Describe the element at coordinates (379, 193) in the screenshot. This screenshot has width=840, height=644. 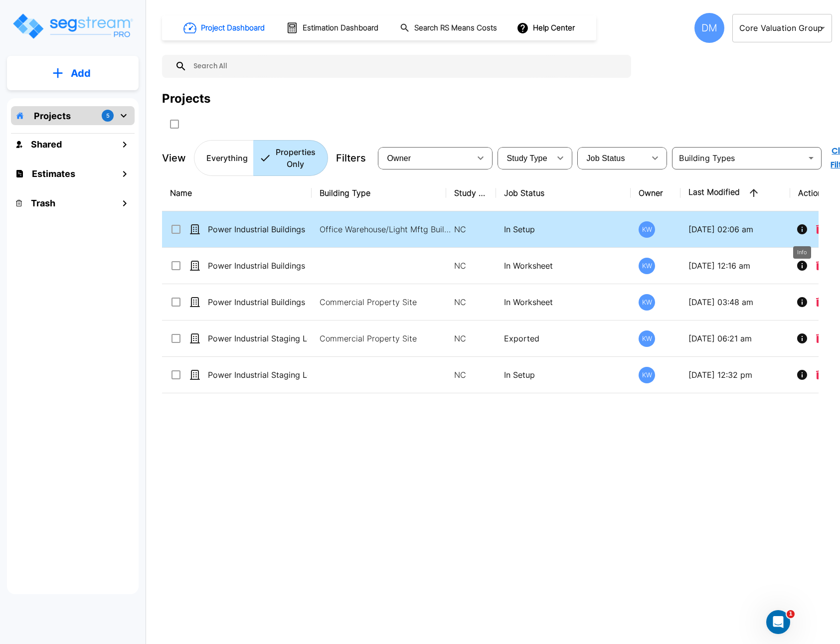
I see `th: Building Type` at that location.